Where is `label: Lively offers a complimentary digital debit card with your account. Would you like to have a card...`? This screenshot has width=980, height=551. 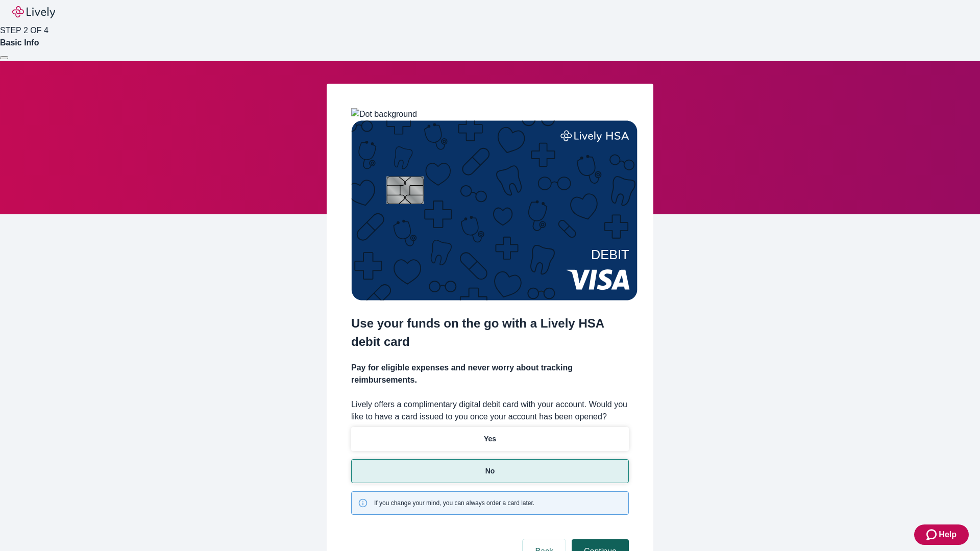
label: Lively offers a complimentary digital debit card with your account. Would you like to have a card... is located at coordinates (490, 411).